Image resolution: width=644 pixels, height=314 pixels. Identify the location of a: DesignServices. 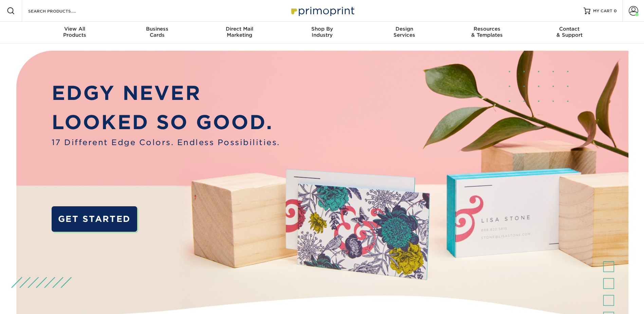
(404, 33).